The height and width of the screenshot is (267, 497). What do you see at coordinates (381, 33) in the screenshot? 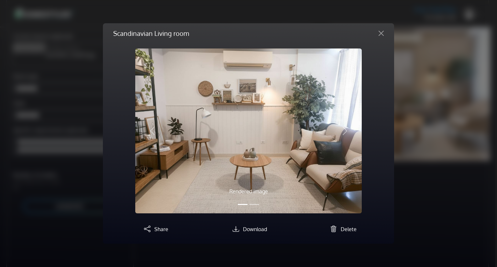
I see `button: Close` at bounding box center [381, 33].